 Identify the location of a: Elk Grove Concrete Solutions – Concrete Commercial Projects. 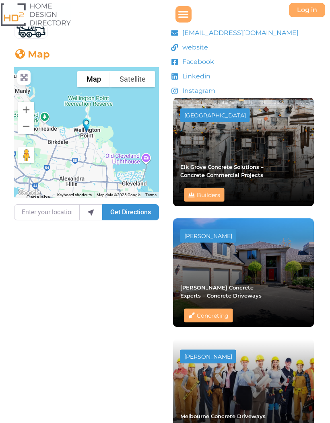
(222, 171).